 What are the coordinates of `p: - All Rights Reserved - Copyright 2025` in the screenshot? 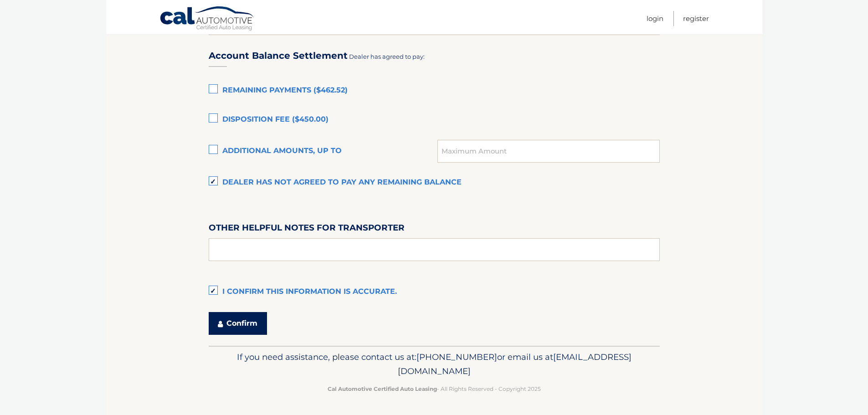 It's located at (434, 389).